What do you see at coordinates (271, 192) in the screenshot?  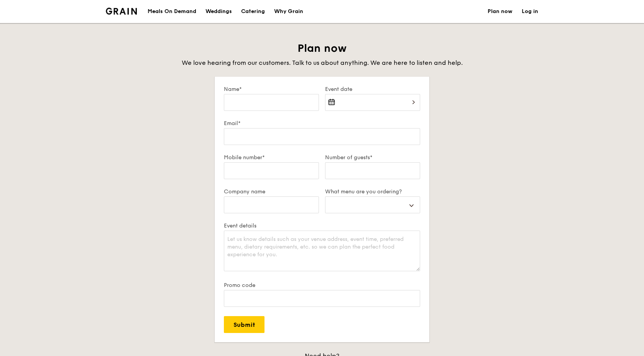 I see `label: Company name` at bounding box center [271, 192].